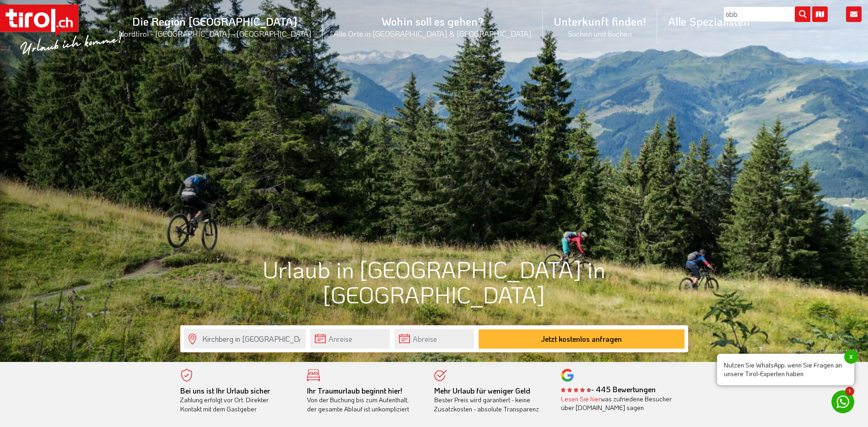  Describe the element at coordinates (364, 400) in the screenshot. I see `div: Von der Buchung bis zum Aufenthalt, der gesamte Ablauf ist unkompliziert` at that location.